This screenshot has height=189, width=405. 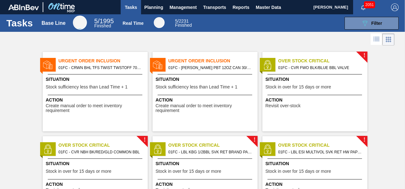 I want to click on span: Management, so click(x=183, y=7).